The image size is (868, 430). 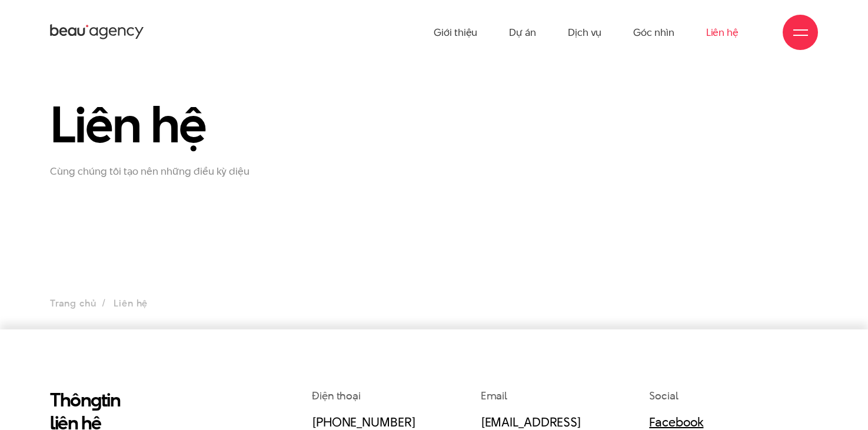 I want to click on span: Điện thoại, so click(x=336, y=395).